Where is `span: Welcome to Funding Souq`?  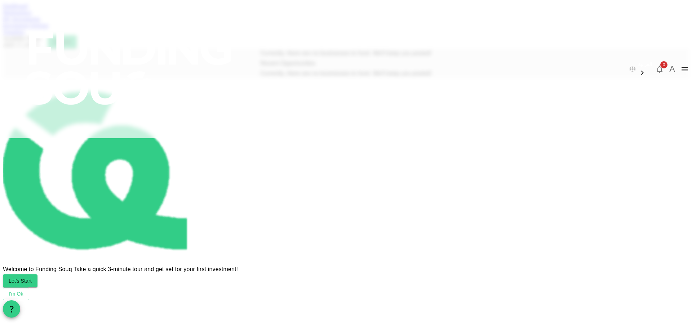
span: Welcome to Funding Souq is located at coordinates (37, 269).